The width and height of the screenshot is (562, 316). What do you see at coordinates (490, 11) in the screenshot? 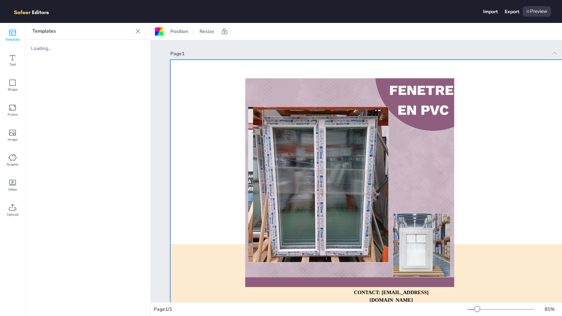
I see `div: Import` at bounding box center [490, 11].